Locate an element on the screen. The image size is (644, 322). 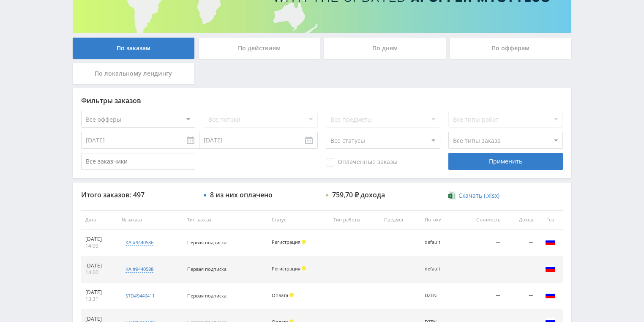
a: Скачать (.xlsx) is located at coordinates (474, 195).